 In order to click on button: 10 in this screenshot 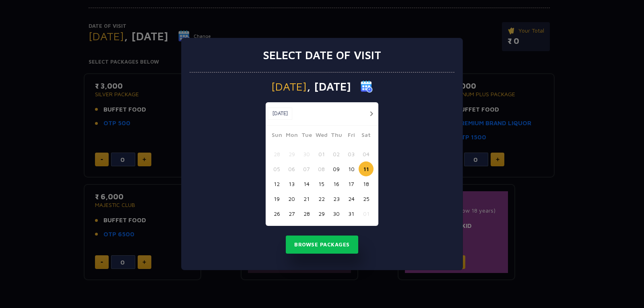, I will do `click(351, 169)`.